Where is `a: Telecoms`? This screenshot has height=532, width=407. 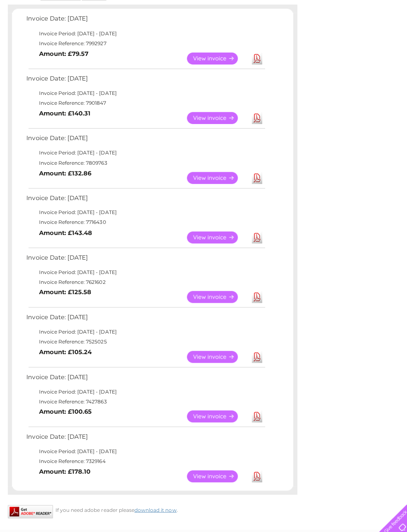
a: Telecoms is located at coordinates (318, 38).